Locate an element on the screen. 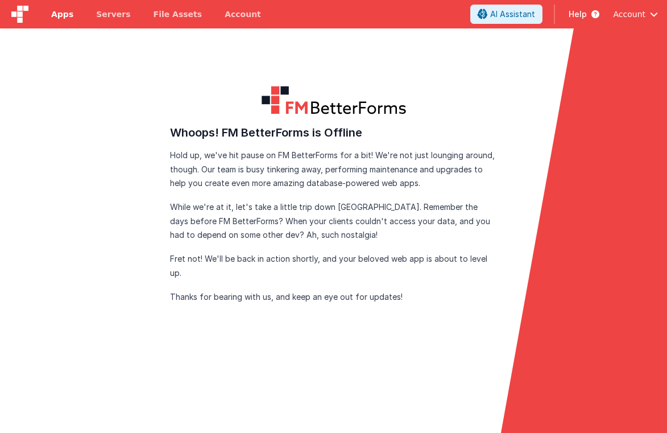 This screenshot has width=667, height=433. span: File Assets is located at coordinates (178, 14).